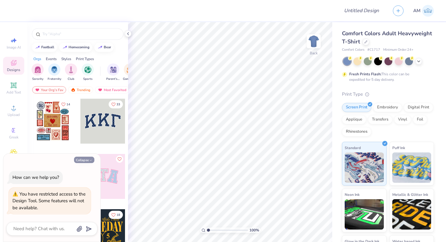 The height and width of the screenshot is (242, 446). I want to click on span: Image AI, so click(14, 47).